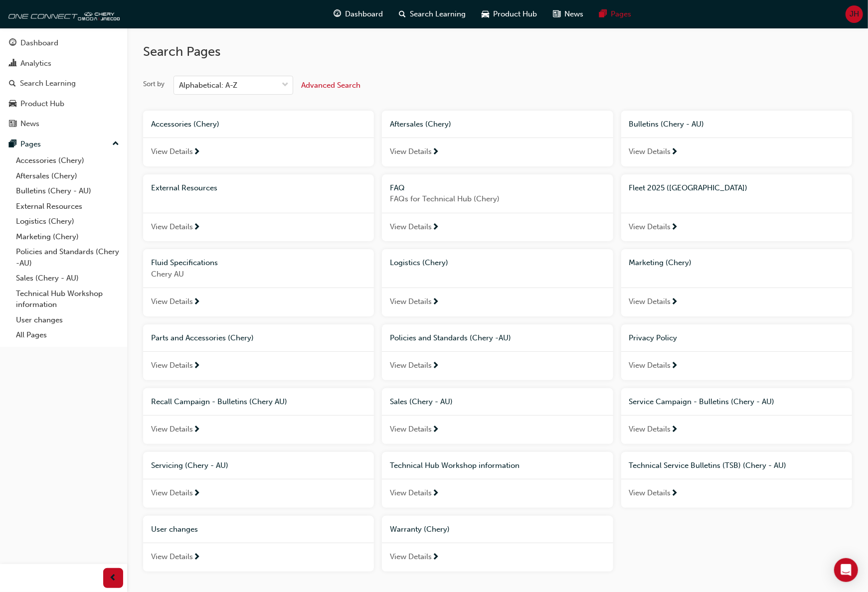 The image size is (868, 592). Describe the element at coordinates (708, 465) in the screenshot. I see `span: Technical Service Bulletins (TSB) (Chery - AU)` at that location.